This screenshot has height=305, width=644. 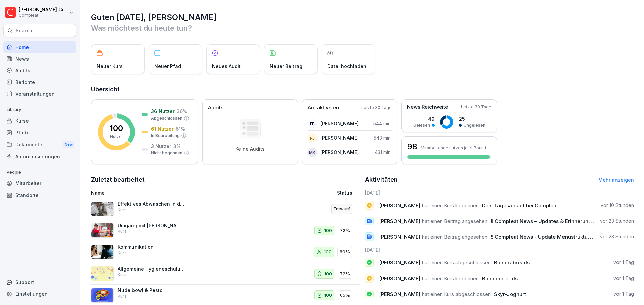 What do you see at coordinates (475, 125) in the screenshot?
I see `p: Ungelesen` at bounding box center [475, 125].